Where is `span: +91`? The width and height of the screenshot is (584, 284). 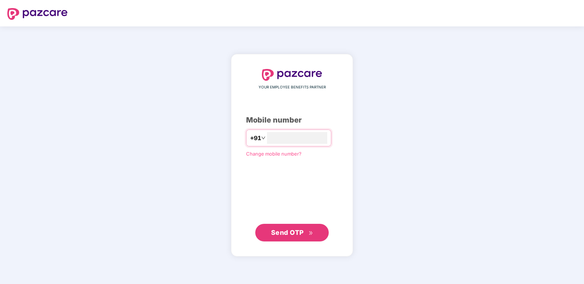 span: +91 is located at coordinates (256, 138).